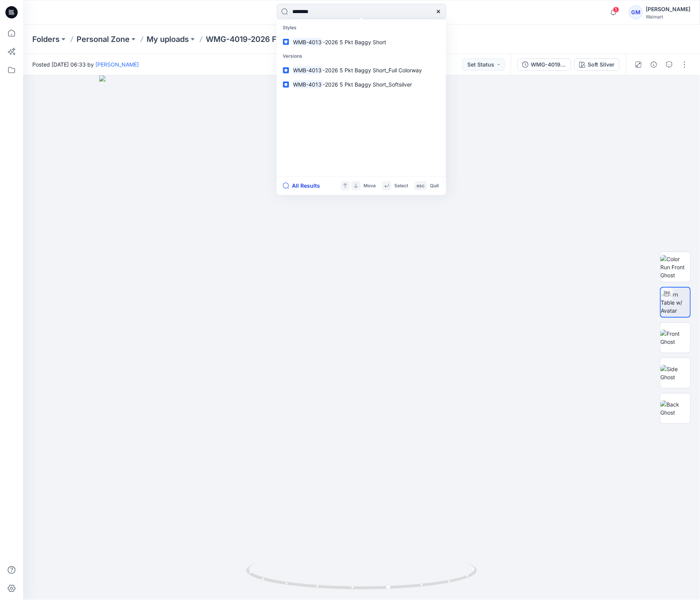 This screenshot has height=600, width=700. Describe the element at coordinates (421, 186) in the screenshot. I see `p: esc` at that location.